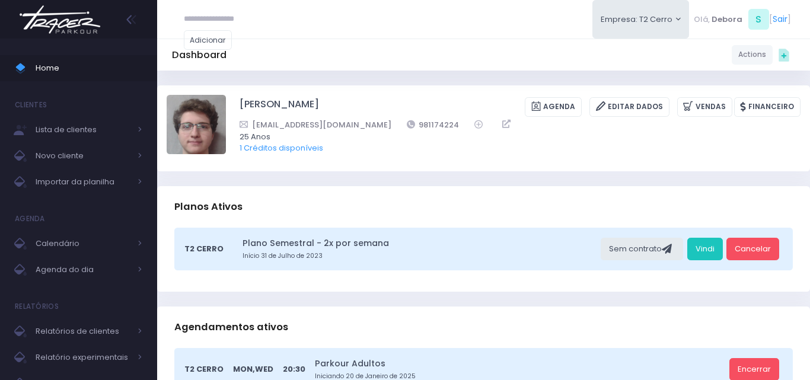 The image size is (810, 380). What do you see at coordinates (253, 369) in the screenshot?
I see `span: Mon,Wed` at bounding box center [253, 369].